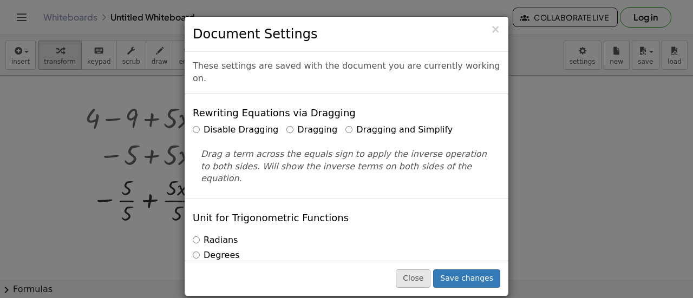 Image resolution: width=693 pixels, height=298 pixels. Describe the element at coordinates (196, 255) in the screenshot. I see `input: Degrees` at that location.